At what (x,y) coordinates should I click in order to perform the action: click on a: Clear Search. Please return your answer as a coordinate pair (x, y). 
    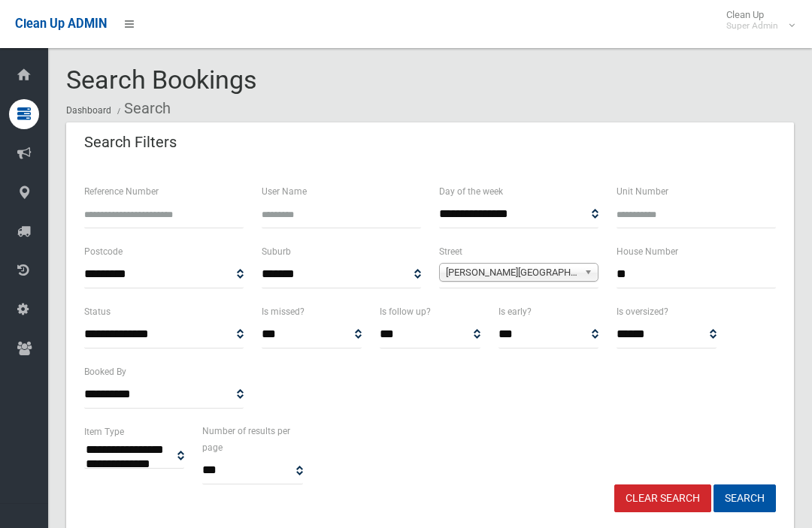
    Looking at the image, I should click on (662, 498).